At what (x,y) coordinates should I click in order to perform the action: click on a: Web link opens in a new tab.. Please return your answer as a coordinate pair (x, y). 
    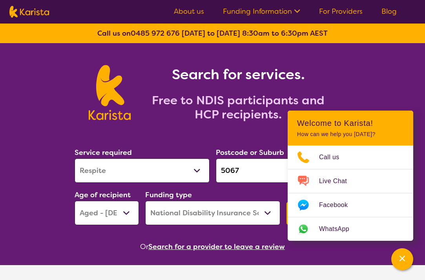
    Looking at the image, I should click on (351, 229).